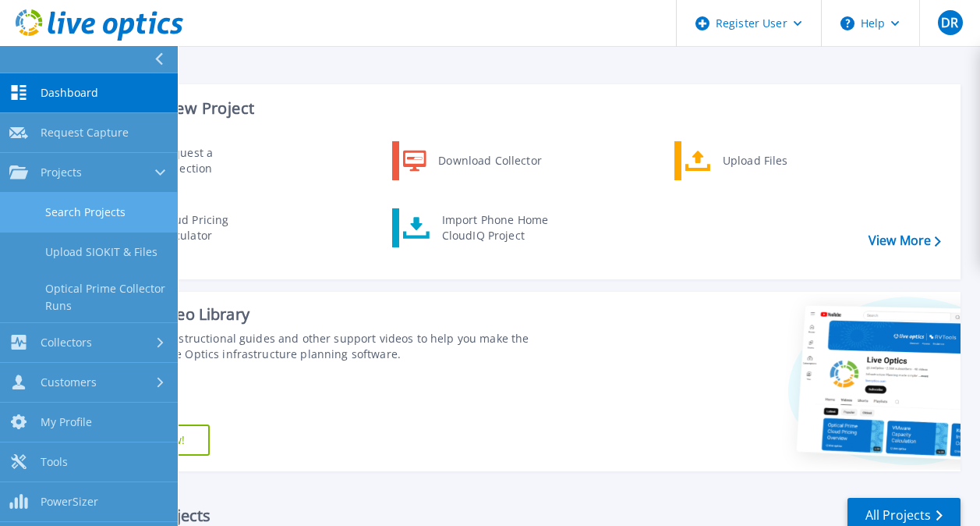 The image size is (980, 526). What do you see at coordinates (526, 109) in the screenshot?
I see `h3: Start a New Project` at bounding box center [526, 109].